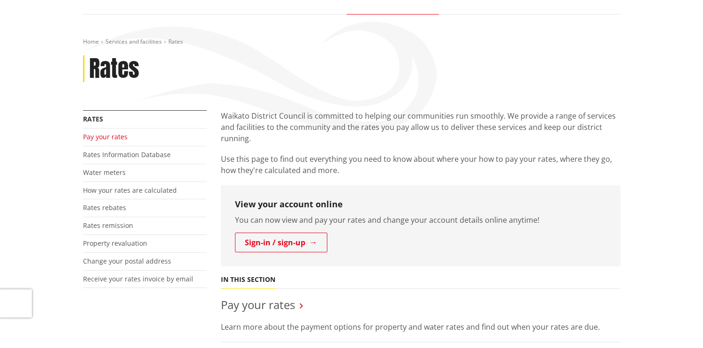 The width and height of the screenshot is (703, 348). Describe the element at coordinates (130, 190) in the screenshot. I see `a: How your rates are calculated` at that location.